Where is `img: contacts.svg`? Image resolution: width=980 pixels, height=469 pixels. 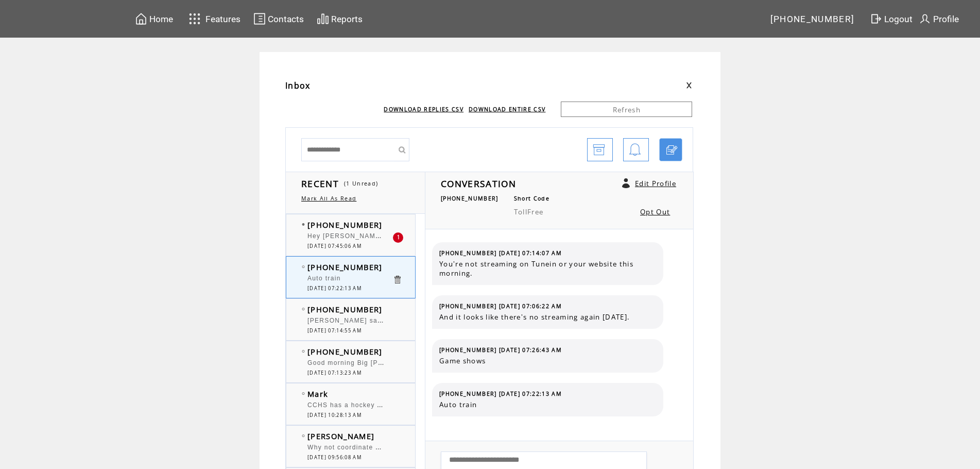
img: contacts.svg is located at coordinates (259, 18).